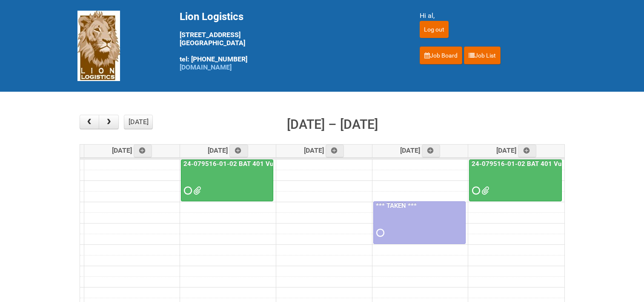 The image size is (644, 302). Describe the element at coordinates (99, 45) in the screenshot. I see `a: Lion Logistics` at that location.